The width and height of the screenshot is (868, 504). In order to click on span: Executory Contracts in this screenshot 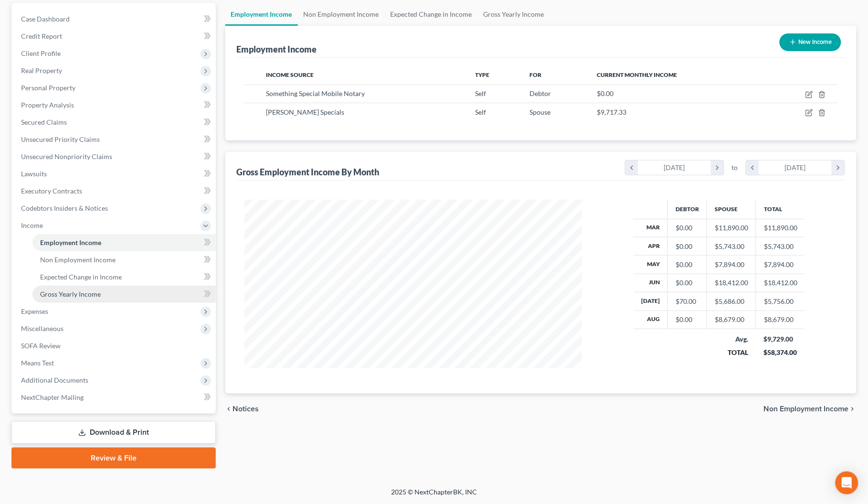, I will do `click(52, 191)`.